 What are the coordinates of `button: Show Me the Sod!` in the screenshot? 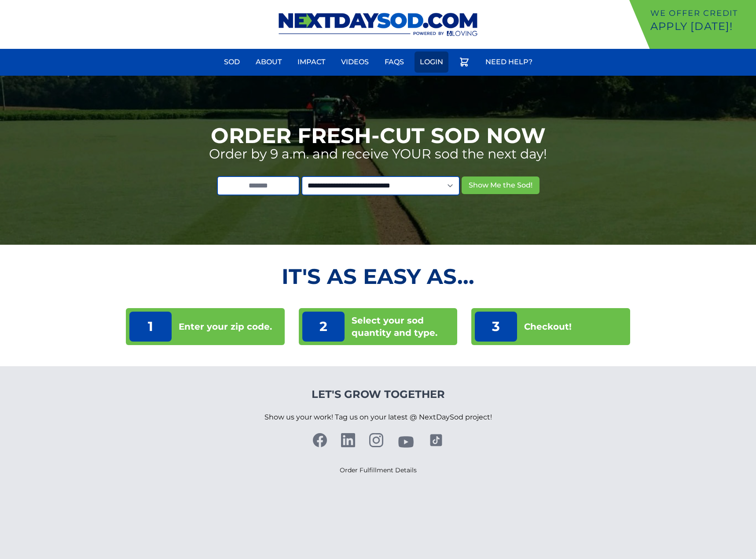 It's located at (500, 185).